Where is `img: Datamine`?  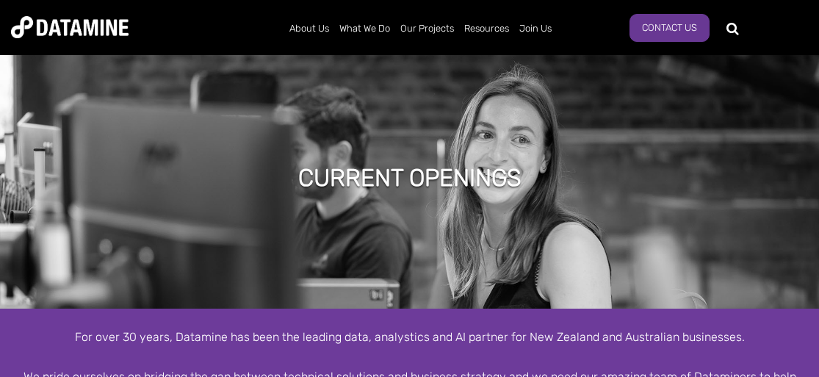 img: Datamine is located at coordinates (70, 27).